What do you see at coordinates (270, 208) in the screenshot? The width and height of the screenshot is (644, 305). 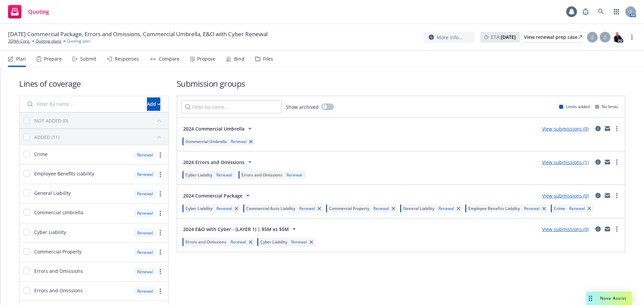 I see `span: Commercial Auto Liability` at bounding box center [270, 208].